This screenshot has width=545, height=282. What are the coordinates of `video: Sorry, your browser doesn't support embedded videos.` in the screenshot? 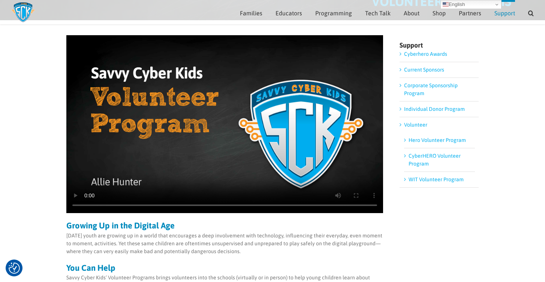 It's located at (224, 124).